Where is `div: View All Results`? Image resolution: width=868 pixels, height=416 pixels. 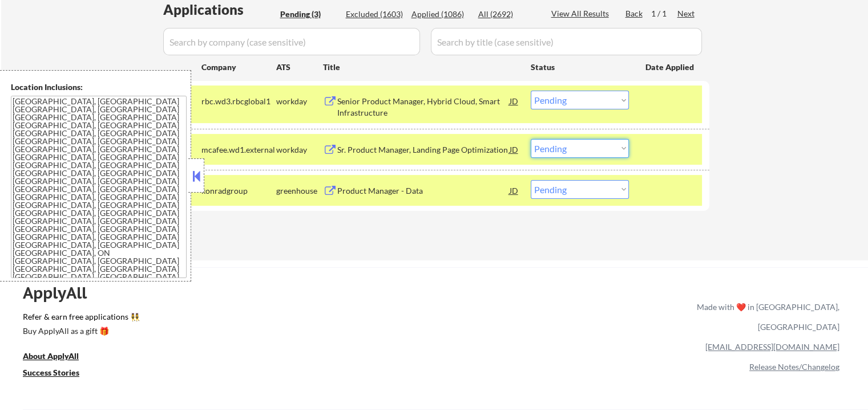
div: View All Results is located at coordinates (582, 13).